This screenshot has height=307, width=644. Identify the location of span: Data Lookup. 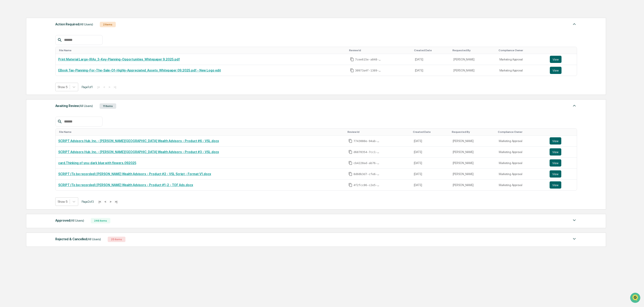
(19, 68).